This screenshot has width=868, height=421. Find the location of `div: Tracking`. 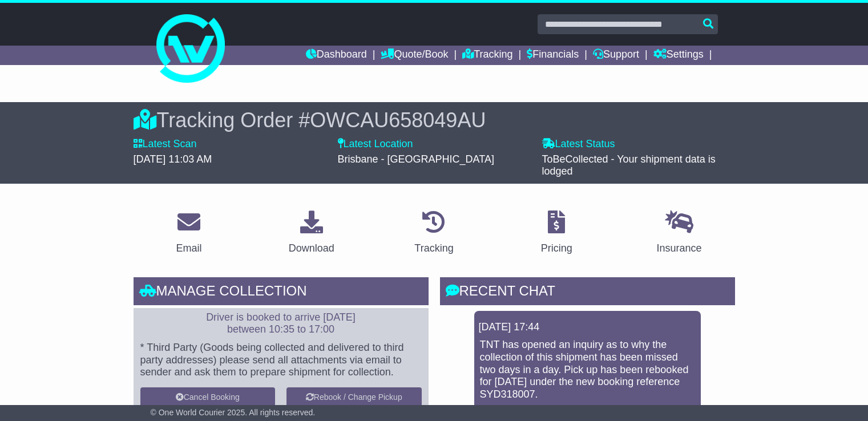

div: Tracking is located at coordinates (434, 248).